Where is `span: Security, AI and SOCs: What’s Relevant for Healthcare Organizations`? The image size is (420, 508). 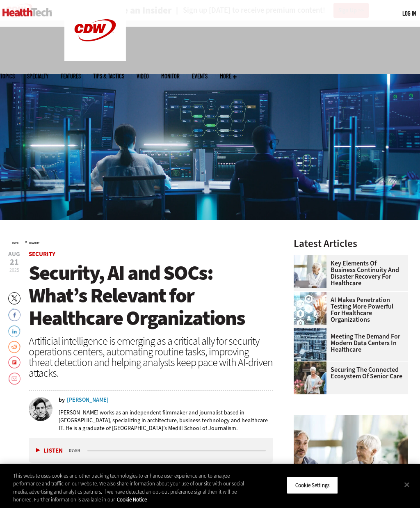
span: Security, AI and SOCs: What’s Relevant for Healthcare Organizations is located at coordinates (137, 295).